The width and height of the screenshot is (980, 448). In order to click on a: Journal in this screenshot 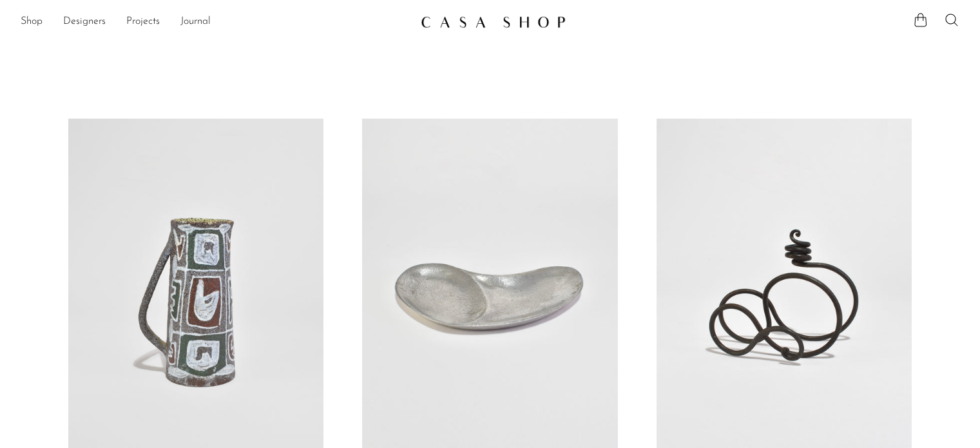, I will do `click(195, 22)`.